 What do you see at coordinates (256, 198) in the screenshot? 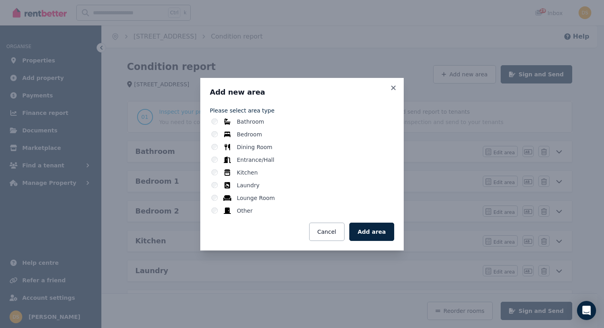
I see `label: Lounge Room` at bounding box center [256, 198].